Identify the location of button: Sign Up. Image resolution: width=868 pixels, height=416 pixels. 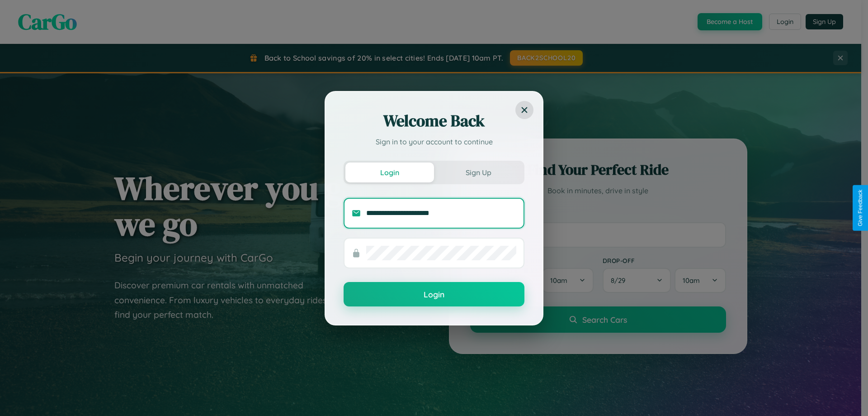
(478, 172).